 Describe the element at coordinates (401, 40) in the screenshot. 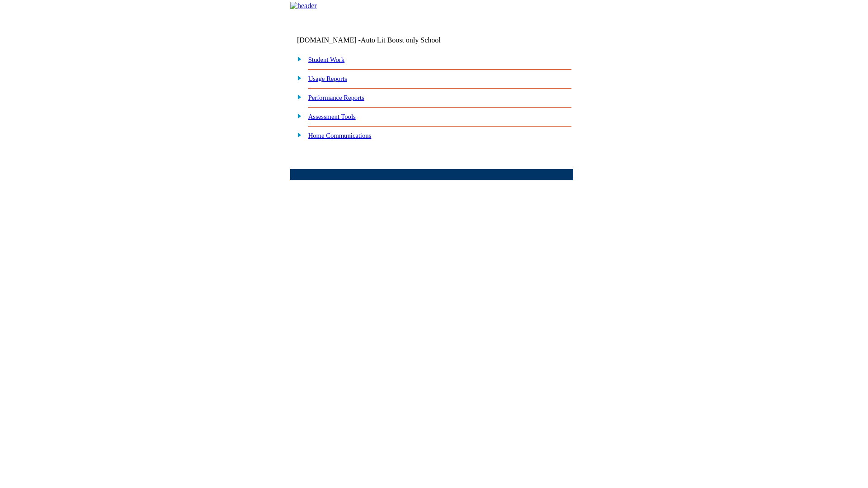

I see `nobr: Auto Lit Boost only School` at that location.